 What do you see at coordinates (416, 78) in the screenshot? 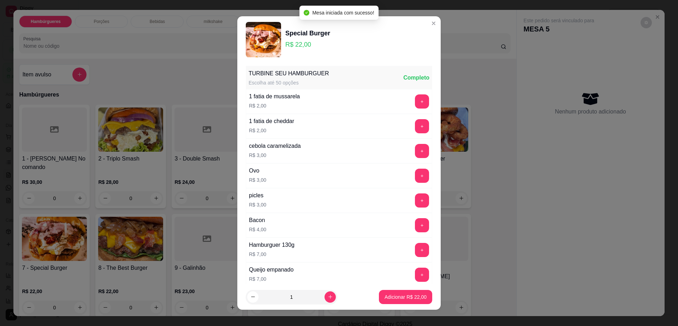
I see `div: Completo` at bounding box center [416, 78].